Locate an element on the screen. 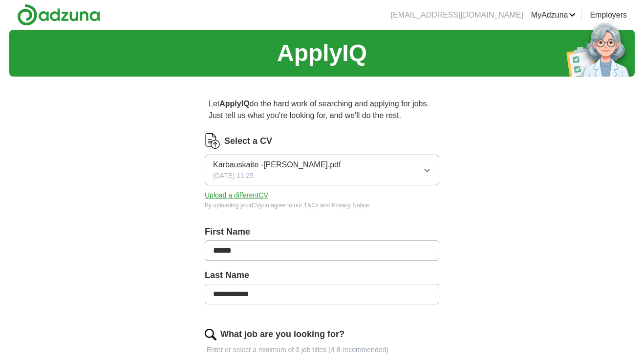  img: CV Icon is located at coordinates (213, 141).